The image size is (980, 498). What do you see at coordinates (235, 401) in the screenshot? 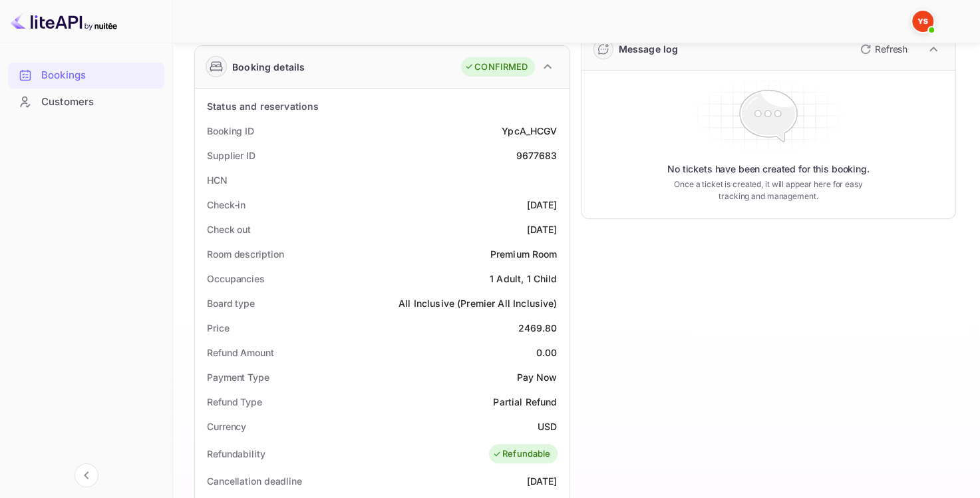
I see `div: Refund Type` at bounding box center [235, 401].